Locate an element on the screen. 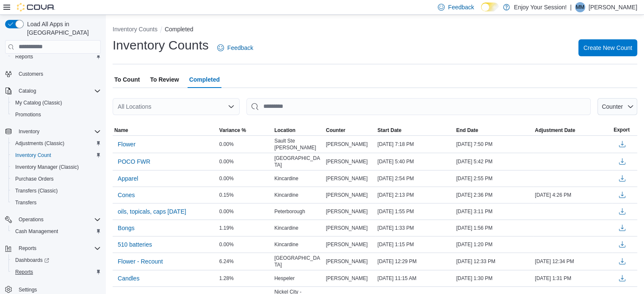  span: Cash Management is located at coordinates (57, 231).